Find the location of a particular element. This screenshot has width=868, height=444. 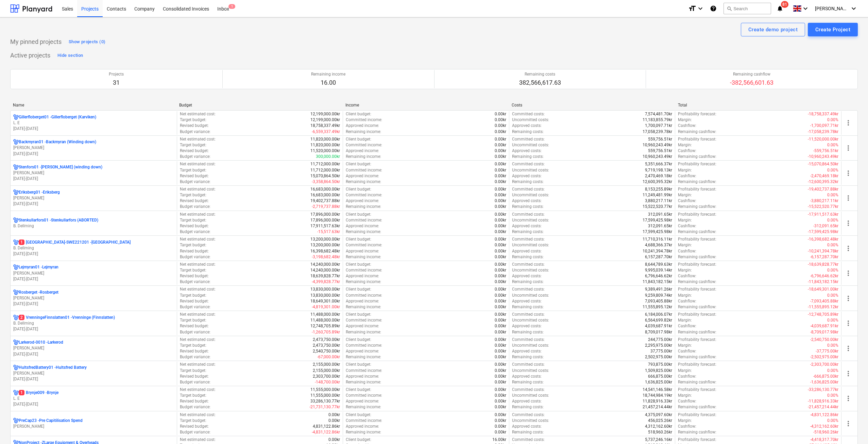

p: Profitability forecast : is located at coordinates (697, 189).